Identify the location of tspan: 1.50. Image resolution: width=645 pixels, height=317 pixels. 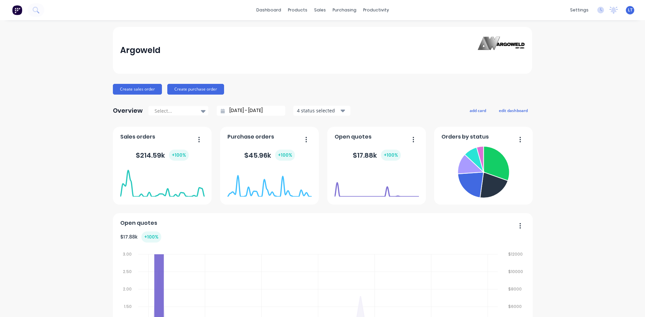
(127, 307).